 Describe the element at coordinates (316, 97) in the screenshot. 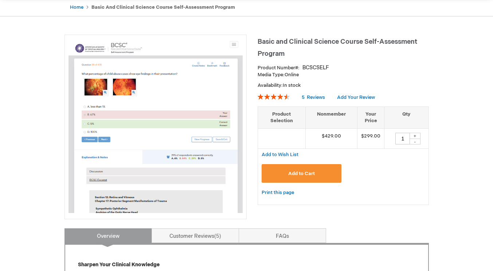

I see `span: Reviews` at that location.